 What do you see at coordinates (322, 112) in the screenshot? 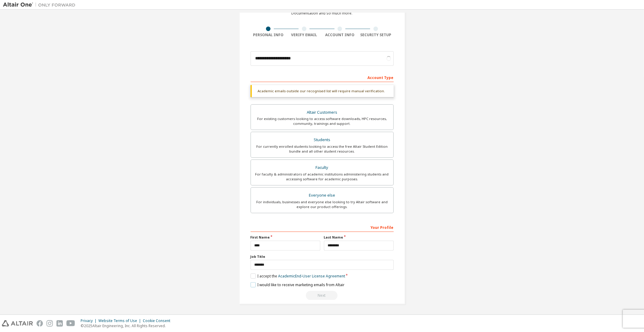
I see `div: Altair Customers` at bounding box center [322, 112].